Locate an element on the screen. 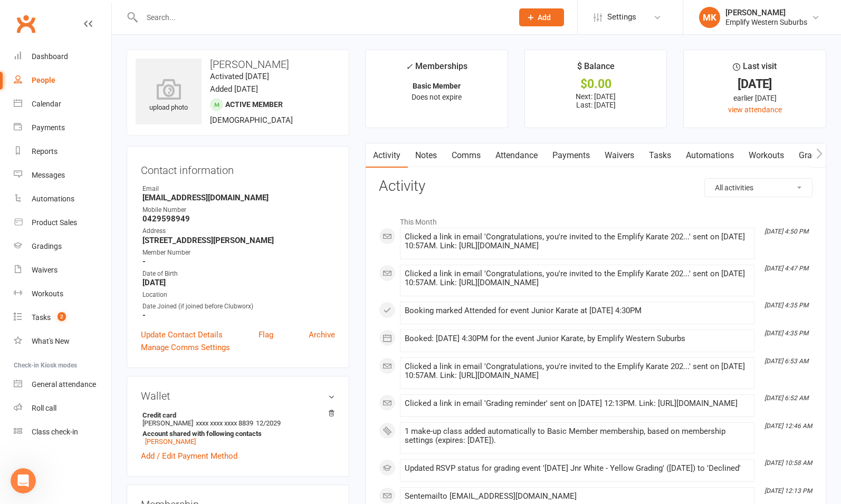 The width and height of the screenshot is (841, 504). a: Payments is located at coordinates (571, 155).